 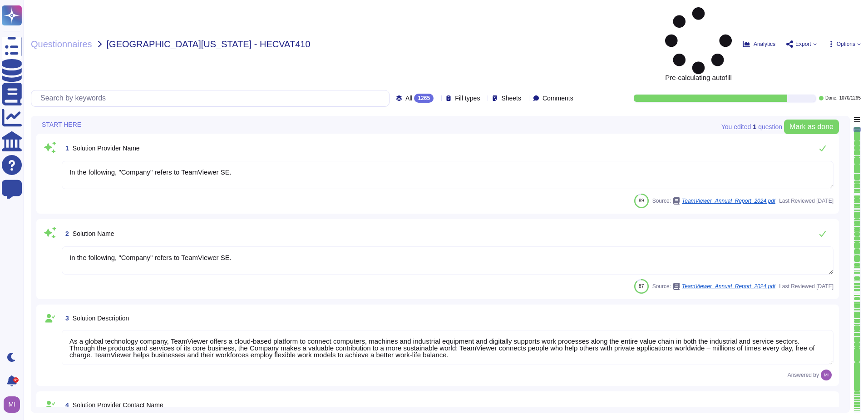 What do you see at coordinates (846, 44) in the screenshot?
I see `span: Options` at bounding box center [846, 44].